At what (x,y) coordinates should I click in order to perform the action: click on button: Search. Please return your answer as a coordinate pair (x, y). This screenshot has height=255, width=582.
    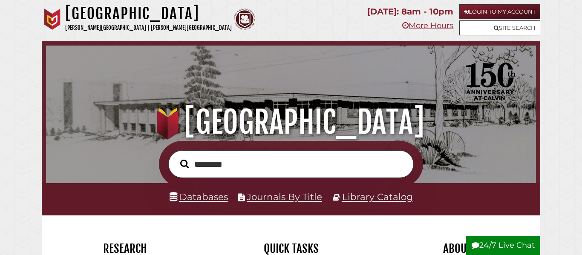
    Looking at the image, I should click on (185, 164).